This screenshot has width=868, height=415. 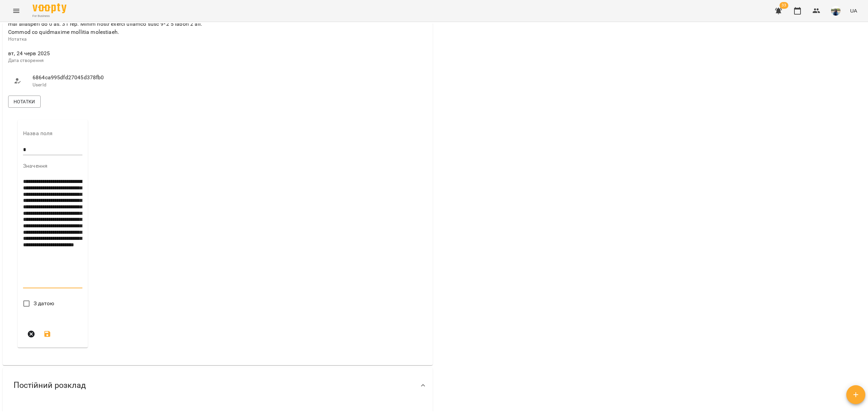 I want to click on span: З датою, so click(x=44, y=304).